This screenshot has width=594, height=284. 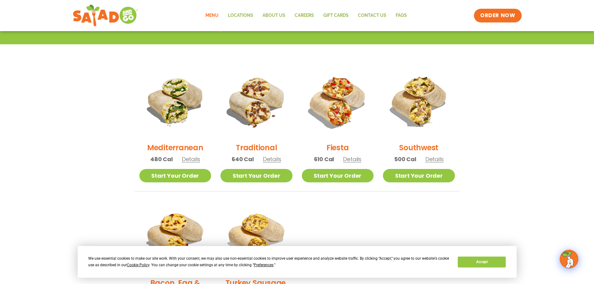 I want to click on nav: Menu, so click(x=306, y=16).